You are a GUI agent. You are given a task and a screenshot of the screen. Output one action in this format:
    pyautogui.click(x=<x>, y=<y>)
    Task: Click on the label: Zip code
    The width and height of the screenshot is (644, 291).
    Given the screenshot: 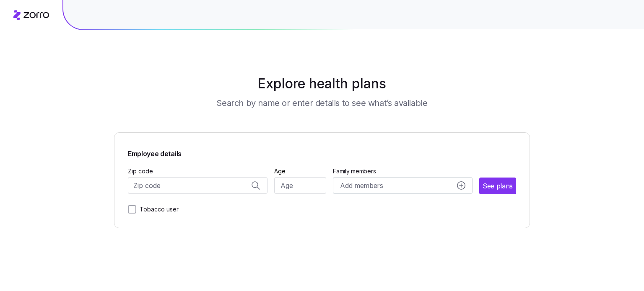 What is the action you would take?
    pyautogui.click(x=141, y=171)
    